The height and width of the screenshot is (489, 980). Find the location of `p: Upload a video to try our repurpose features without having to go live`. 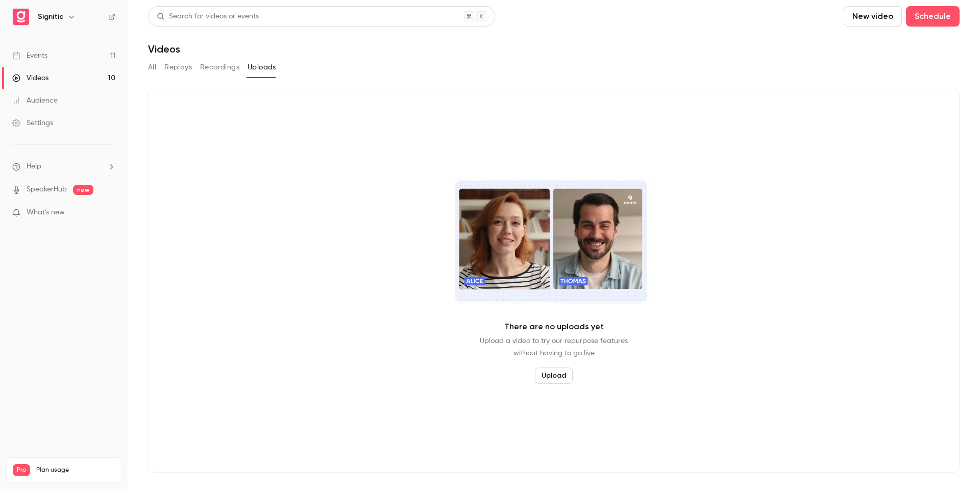

p: Upload a video to try our repurpose features without having to go live is located at coordinates (554, 347).